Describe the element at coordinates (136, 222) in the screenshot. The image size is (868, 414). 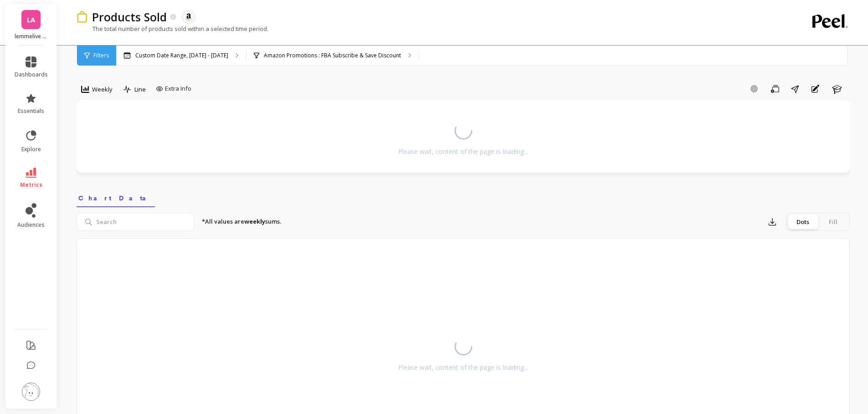
I see `input: Search` at that location.